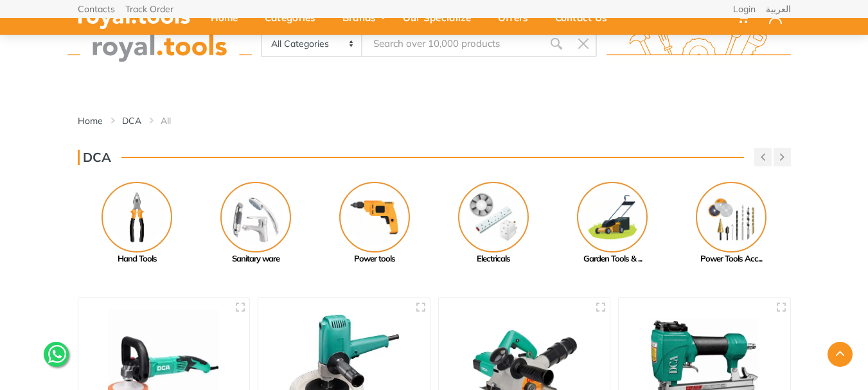  Describe the element at coordinates (493, 259) in the screenshot. I see `div: Electricals` at that location.